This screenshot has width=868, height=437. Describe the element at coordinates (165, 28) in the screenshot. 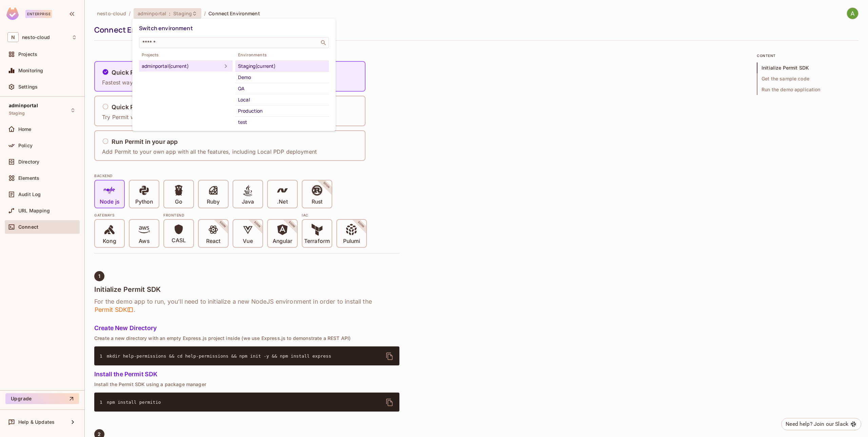

I see `span: Switch environment` at that location.